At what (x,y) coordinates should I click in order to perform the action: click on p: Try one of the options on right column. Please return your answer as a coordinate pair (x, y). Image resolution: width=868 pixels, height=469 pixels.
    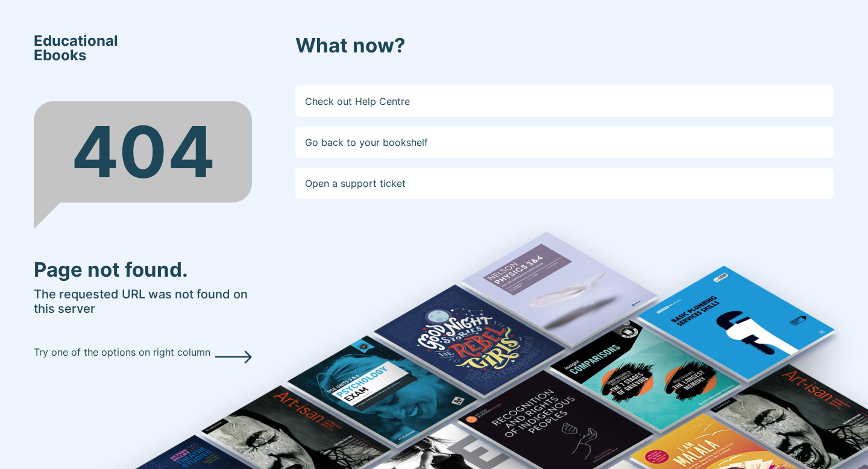
    Looking at the image, I should click on (122, 352).